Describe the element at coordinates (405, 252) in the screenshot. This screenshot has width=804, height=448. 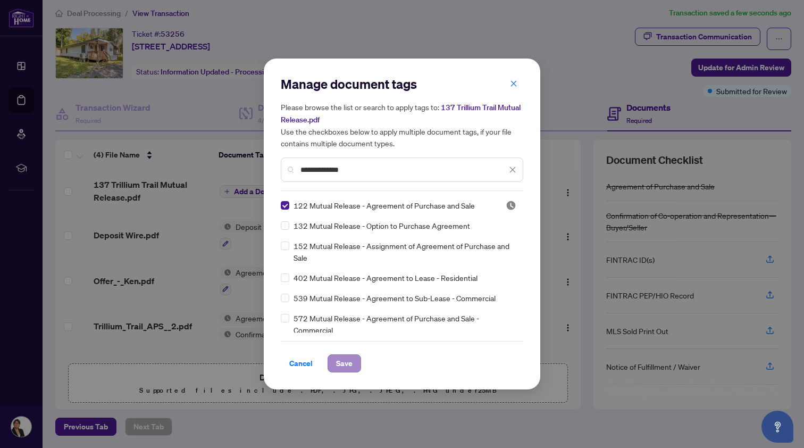
I see `span: 152 Mutual Release - Assignment of Agreement of Purchase and Sale` at that location.